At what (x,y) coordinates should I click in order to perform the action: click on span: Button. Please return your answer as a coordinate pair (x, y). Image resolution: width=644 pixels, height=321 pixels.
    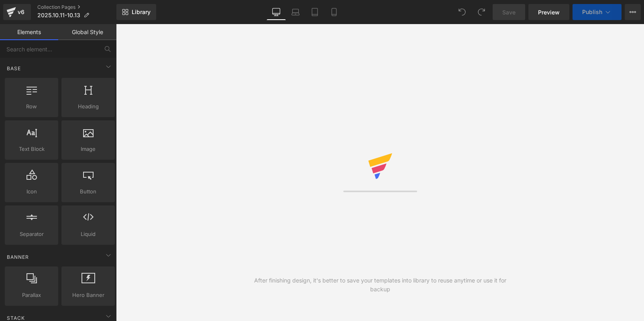
    Looking at the image, I should click on (88, 192).